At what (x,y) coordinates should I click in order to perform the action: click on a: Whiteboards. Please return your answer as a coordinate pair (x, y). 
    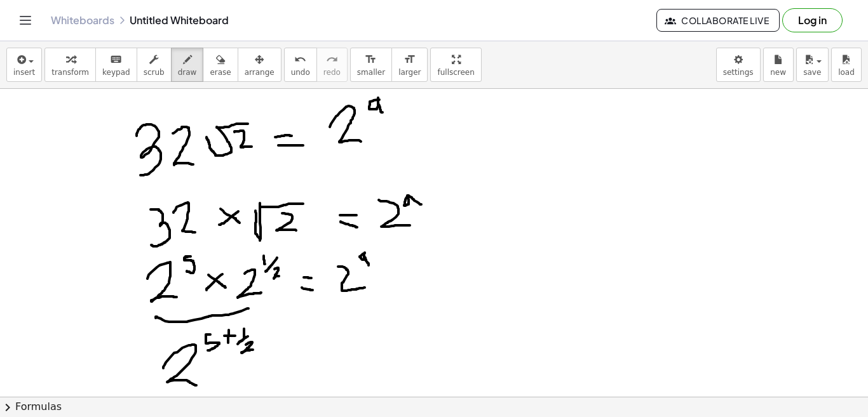
    Looking at the image, I should click on (82, 20).